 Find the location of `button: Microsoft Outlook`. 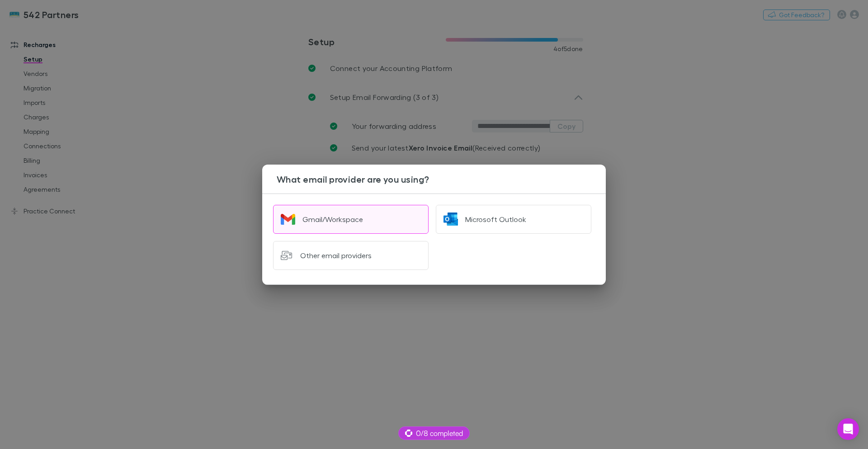

button: Microsoft Outlook is located at coordinates (514, 219).